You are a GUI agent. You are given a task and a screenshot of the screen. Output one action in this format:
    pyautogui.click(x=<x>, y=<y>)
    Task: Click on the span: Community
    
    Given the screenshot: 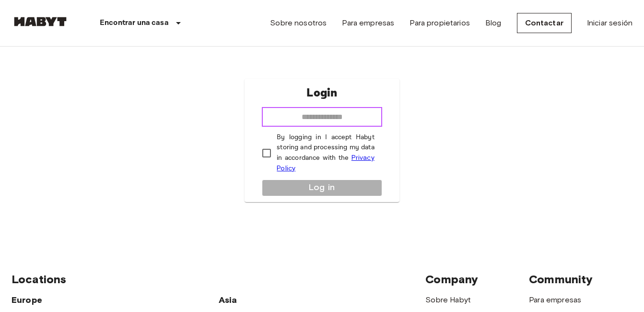 What is the action you would take?
    pyautogui.click(x=561, y=278)
    